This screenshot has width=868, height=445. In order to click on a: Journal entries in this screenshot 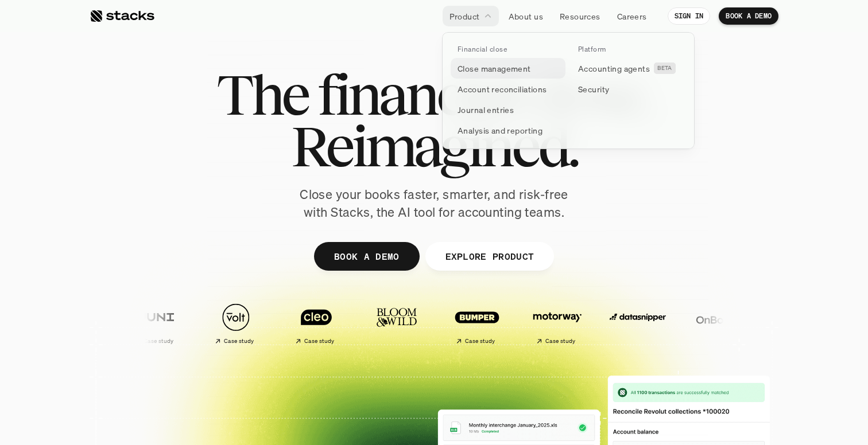, I will do `click(508, 109)`.